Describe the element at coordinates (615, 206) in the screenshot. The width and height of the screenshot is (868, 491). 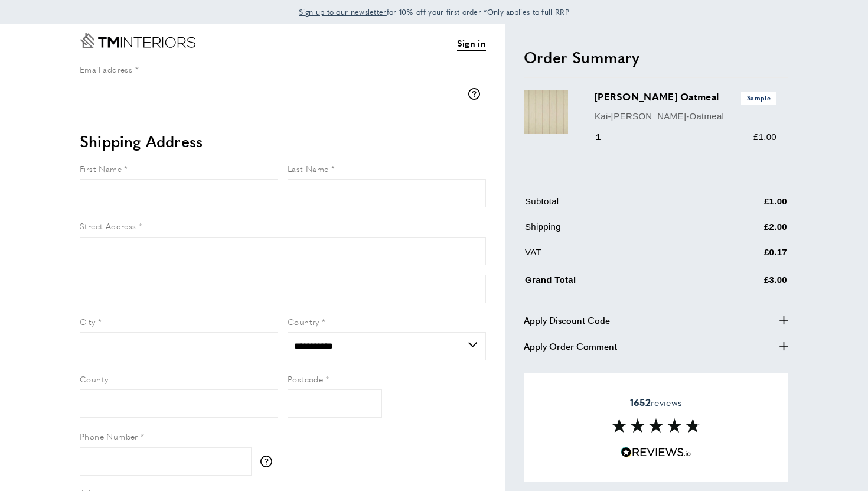
I see `td: Subtotal` at that location.